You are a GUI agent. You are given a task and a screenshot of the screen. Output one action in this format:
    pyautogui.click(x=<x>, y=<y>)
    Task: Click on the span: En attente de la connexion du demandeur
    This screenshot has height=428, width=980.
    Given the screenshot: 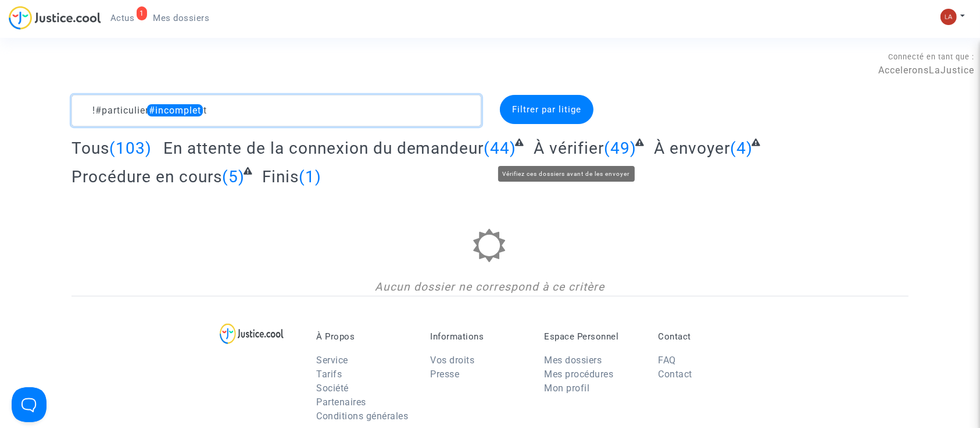 What is the action you would take?
    pyautogui.click(x=324, y=148)
    